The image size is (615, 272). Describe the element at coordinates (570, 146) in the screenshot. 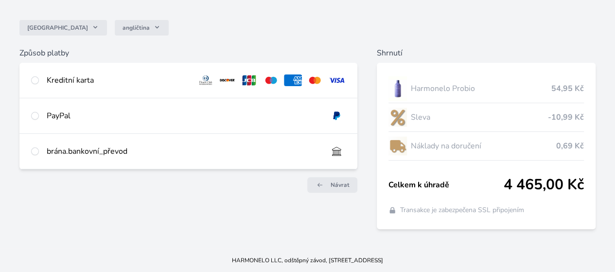

I see `font: 0,69 Kč` at that location.